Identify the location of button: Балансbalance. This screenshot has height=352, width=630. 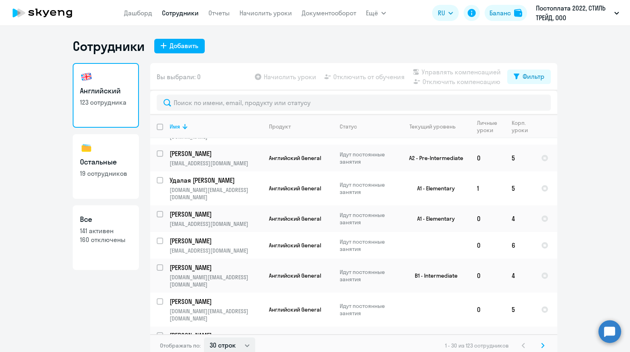
(505, 13).